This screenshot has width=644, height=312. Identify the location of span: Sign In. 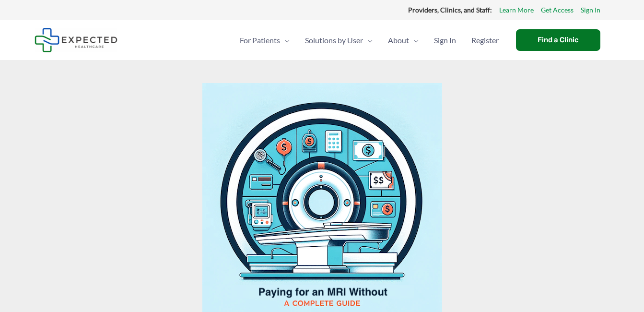
(445, 41).